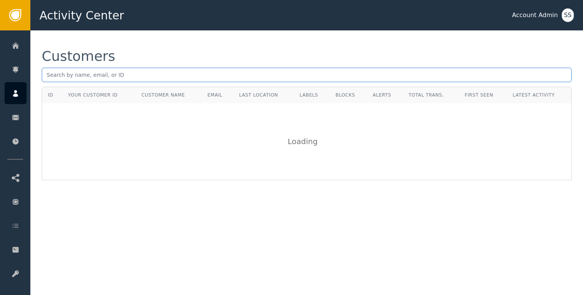 This screenshot has height=295, width=583. Describe the element at coordinates (568, 15) in the screenshot. I see `button: SS` at that location.